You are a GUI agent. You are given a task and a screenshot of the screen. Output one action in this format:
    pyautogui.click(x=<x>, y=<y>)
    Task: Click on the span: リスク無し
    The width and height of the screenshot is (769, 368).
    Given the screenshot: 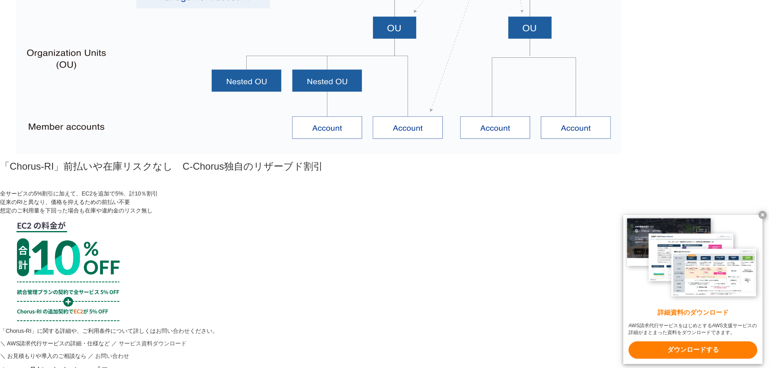 What is the action you would take?
    pyautogui.click(x=138, y=210)
    